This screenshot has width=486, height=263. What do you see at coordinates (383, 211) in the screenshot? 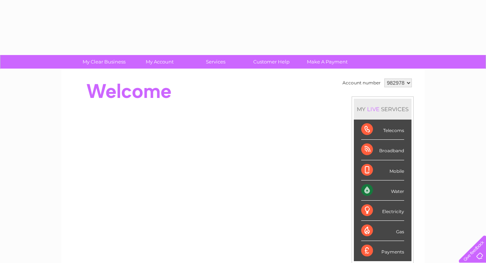
I see `div: Electricity` at bounding box center [383, 211].